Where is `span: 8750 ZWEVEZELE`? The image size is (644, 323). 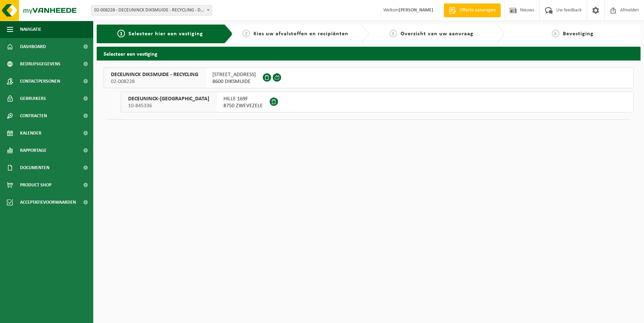
span: 8750 ZWEVEZELE is located at coordinates (243, 105).